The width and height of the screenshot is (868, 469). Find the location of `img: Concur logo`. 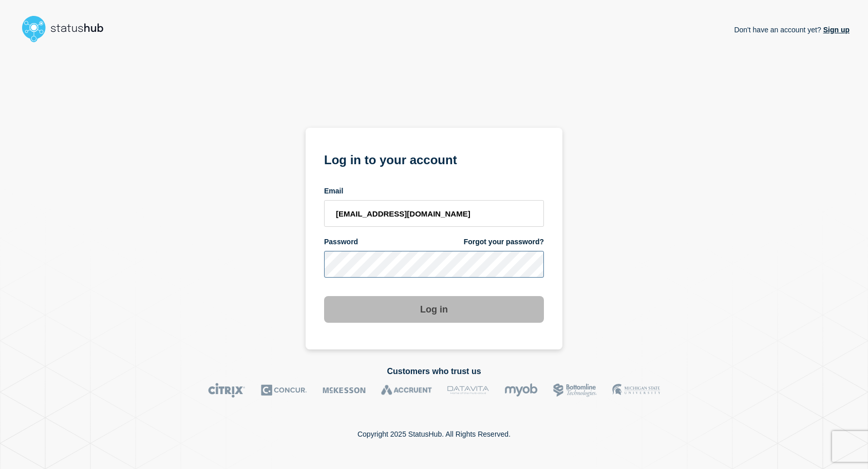

img: Concur logo is located at coordinates (284, 390).